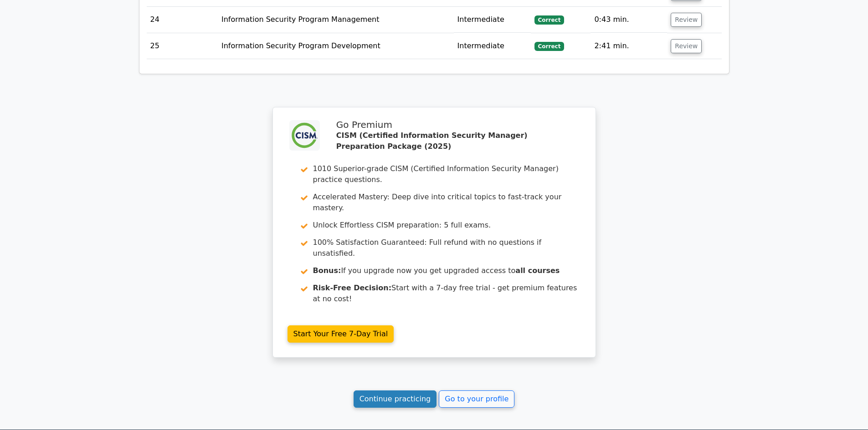 This screenshot has height=430, width=868. Describe the element at coordinates (182, 46) in the screenshot. I see `td: 25` at that location.